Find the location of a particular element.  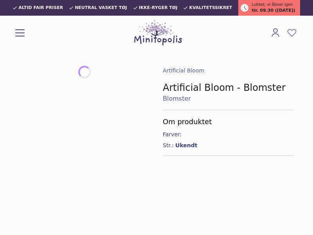

span: Neutral vasket tøj is located at coordinates (101, 8).